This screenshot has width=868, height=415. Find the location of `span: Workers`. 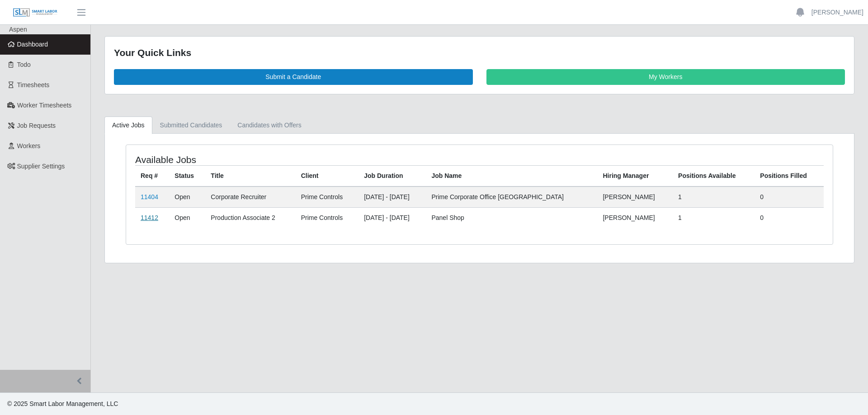

span: Workers is located at coordinates (29, 146).